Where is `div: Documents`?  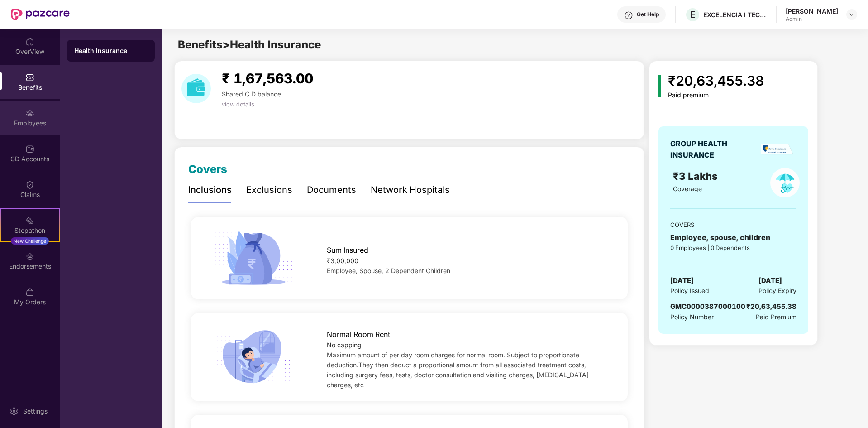 div: Documents is located at coordinates (331, 190).